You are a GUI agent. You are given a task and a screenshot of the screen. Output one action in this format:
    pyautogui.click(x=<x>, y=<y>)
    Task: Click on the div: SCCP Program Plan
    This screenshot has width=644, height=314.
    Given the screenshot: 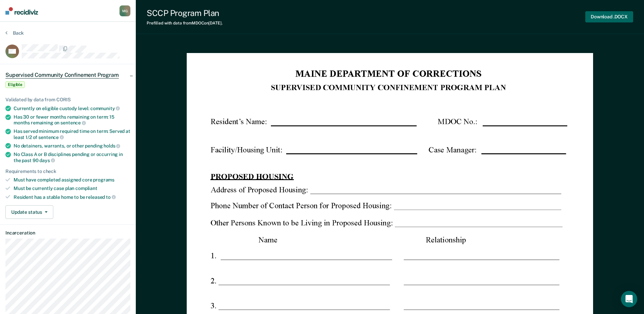 What is the action you would take?
    pyautogui.click(x=185, y=13)
    